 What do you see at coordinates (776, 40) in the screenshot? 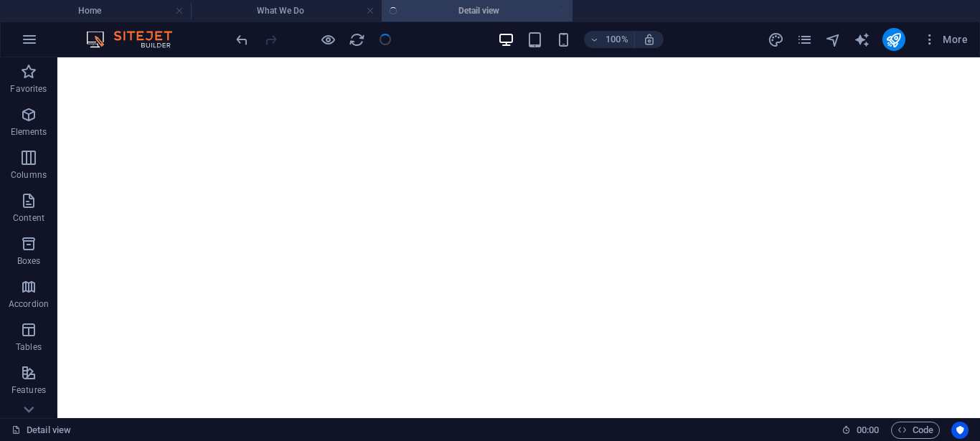
I see `button: design` at bounding box center [776, 40].